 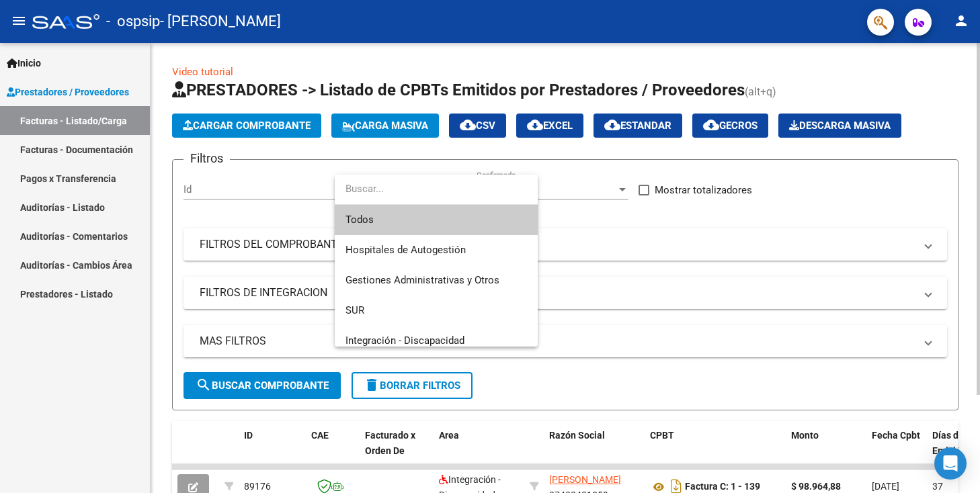 What do you see at coordinates (950, 463) in the screenshot?
I see `div: Open Intercom Messenger` at bounding box center [950, 463].